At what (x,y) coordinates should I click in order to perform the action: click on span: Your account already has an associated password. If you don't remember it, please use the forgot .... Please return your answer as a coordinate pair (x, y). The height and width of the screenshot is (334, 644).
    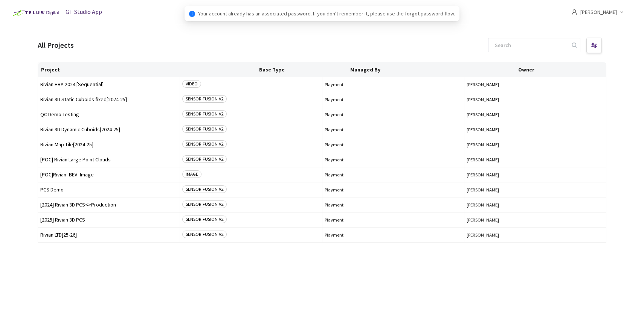
    Looking at the image, I should click on (326, 14).